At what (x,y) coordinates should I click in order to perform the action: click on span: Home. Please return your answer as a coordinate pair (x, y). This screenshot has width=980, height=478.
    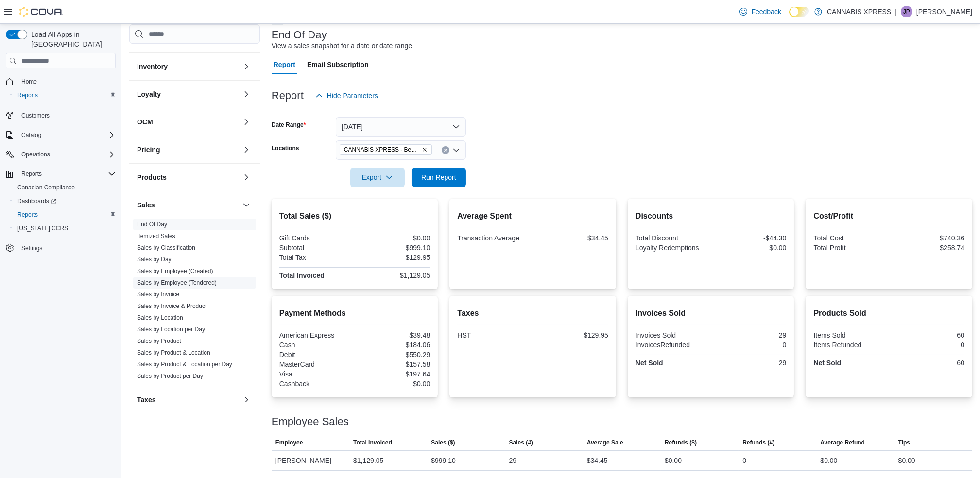
    Looking at the image, I should click on (29, 81).